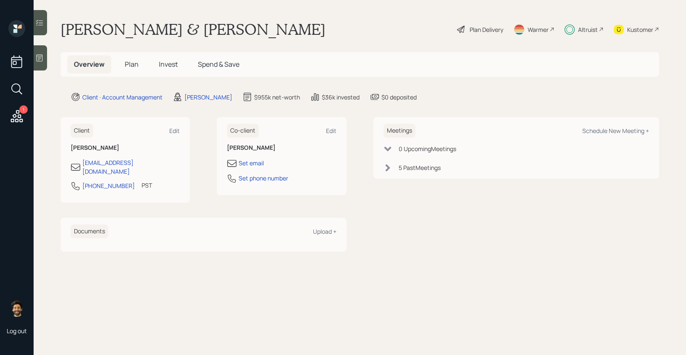 This screenshot has height=355, width=686. What do you see at coordinates (243, 131) in the screenshot?
I see `h6: Co-client` at bounding box center [243, 131].